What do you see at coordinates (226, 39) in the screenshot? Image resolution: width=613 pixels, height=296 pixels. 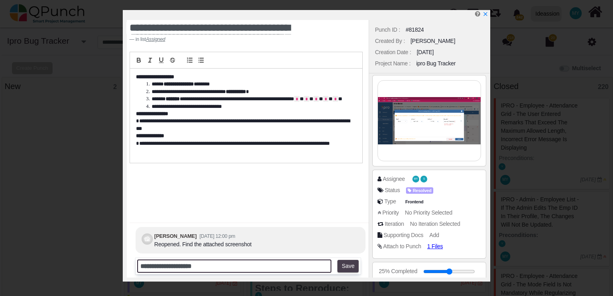 I see `footer: in list` at bounding box center [226, 39].